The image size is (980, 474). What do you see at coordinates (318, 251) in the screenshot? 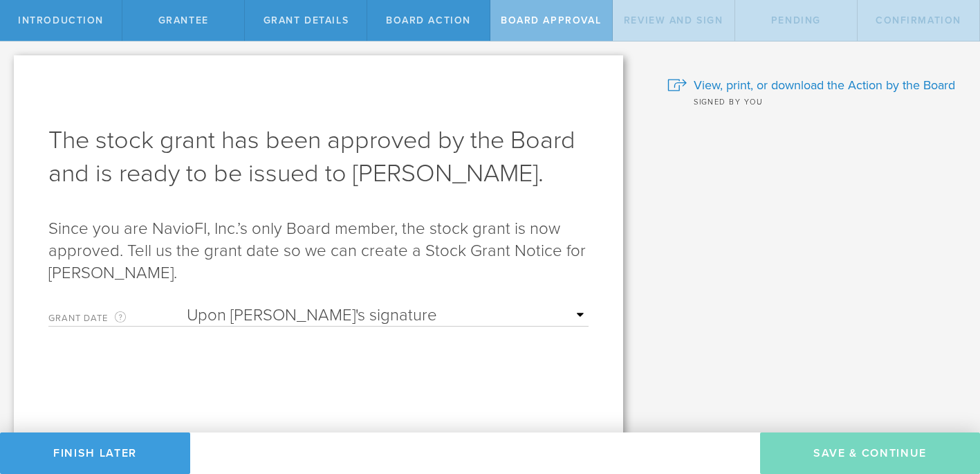
I see `p: Since you are NavioFI, Inc.’s only Board member, the stock grant is now approved. Tell us the gra...` at bounding box center [318, 251].